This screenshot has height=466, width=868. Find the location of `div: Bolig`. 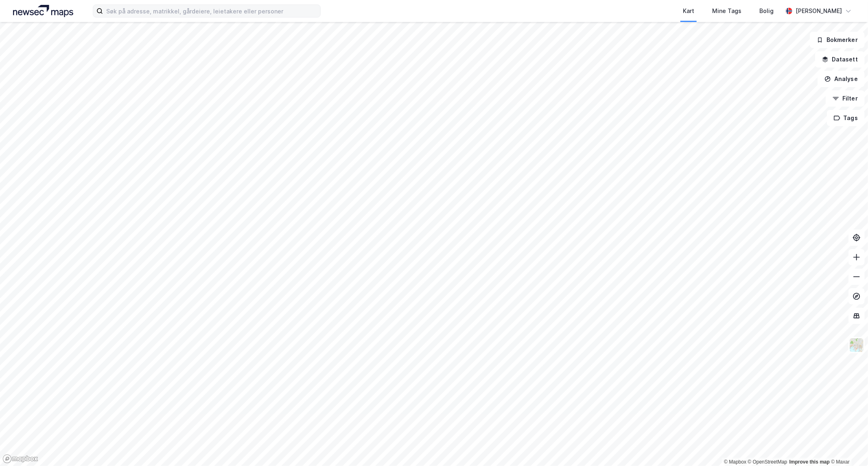

div: Bolig is located at coordinates (766, 11).